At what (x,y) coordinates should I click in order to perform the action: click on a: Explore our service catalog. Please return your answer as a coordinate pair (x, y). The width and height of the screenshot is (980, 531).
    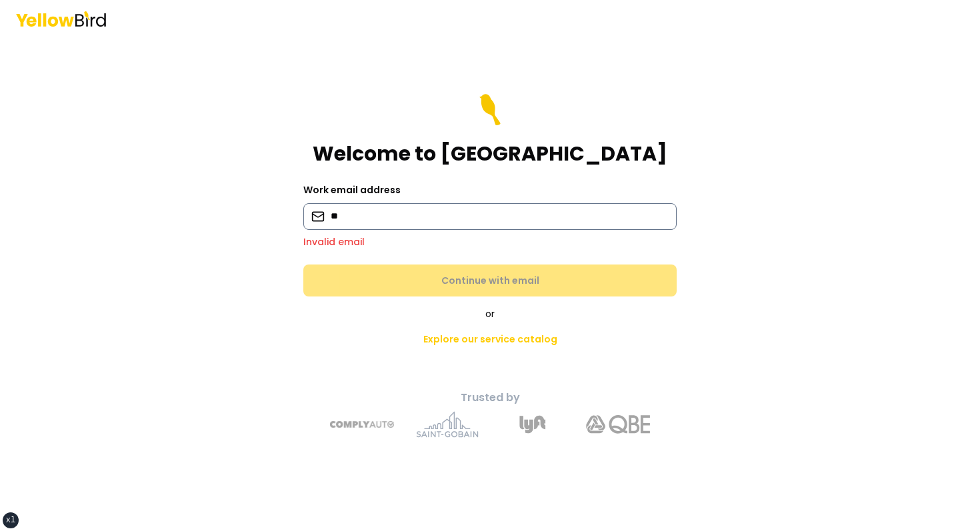
    Looking at the image, I should click on (490, 339).